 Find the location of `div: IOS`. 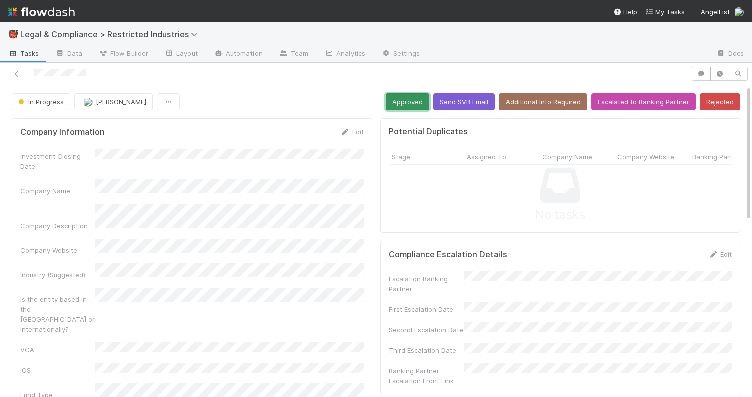

div: IOS is located at coordinates (58, 370).